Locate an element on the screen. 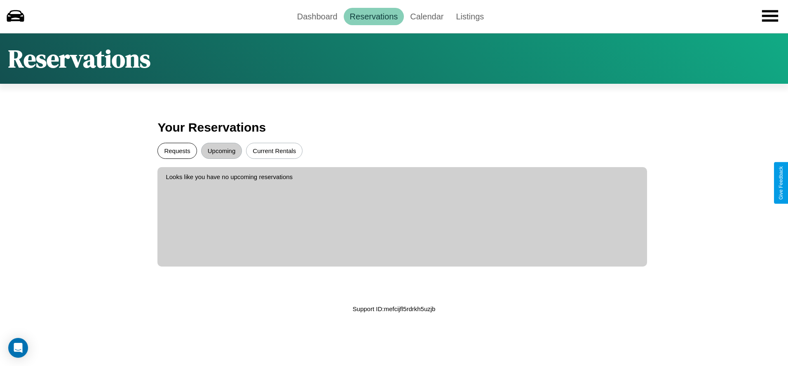 This screenshot has height=366, width=788. div: Give Feedback is located at coordinates (781, 183).